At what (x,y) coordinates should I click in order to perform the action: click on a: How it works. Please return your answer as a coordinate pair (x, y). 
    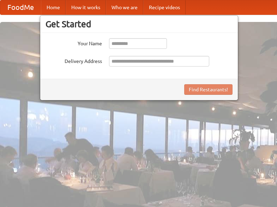
    Looking at the image, I should click on (86, 7).